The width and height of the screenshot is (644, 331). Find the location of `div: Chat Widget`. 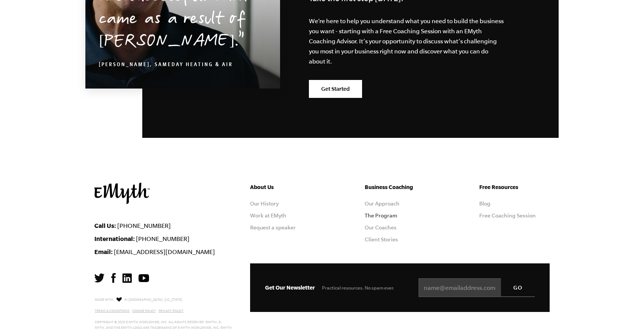

div: Chat Widget is located at coordinates (625, 313).